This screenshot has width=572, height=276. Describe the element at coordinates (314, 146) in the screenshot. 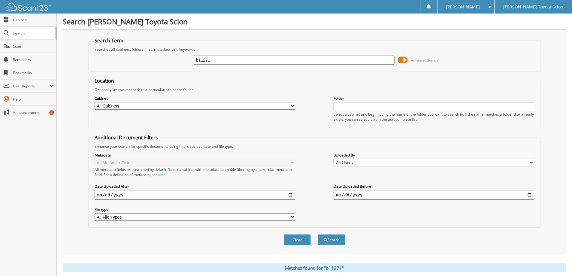

I see `div: Enhance your search for specific documents using filters such as date and file type.` at that location.